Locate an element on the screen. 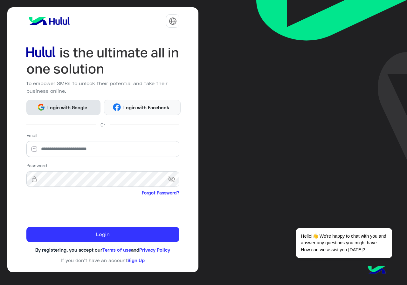 This screenshot has width=407, height=285. span: Or is located at coordinates (103, 125).